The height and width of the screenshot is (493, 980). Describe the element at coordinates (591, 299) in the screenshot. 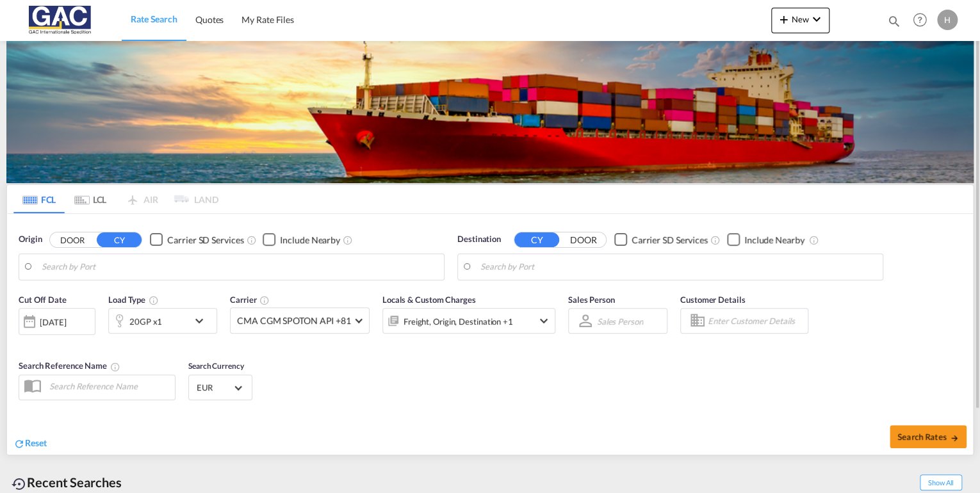

I see `span: Sales Person` at that location.